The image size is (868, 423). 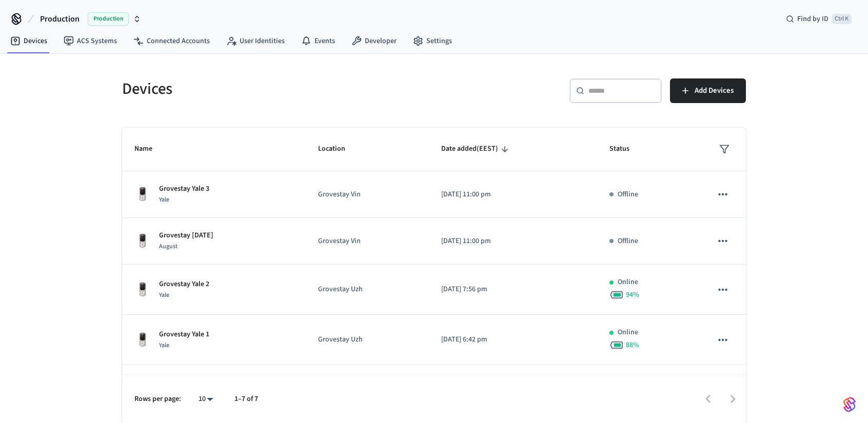 I want to click on div: 10, so click(x=206, y=399).